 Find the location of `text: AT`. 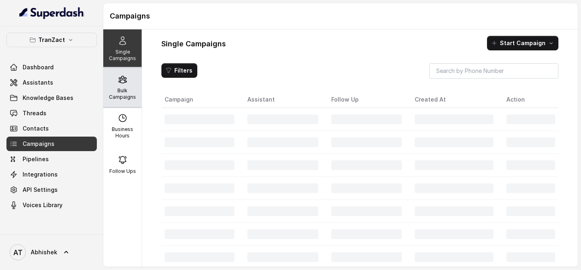

text: AT is located at coordinates (18, 252).